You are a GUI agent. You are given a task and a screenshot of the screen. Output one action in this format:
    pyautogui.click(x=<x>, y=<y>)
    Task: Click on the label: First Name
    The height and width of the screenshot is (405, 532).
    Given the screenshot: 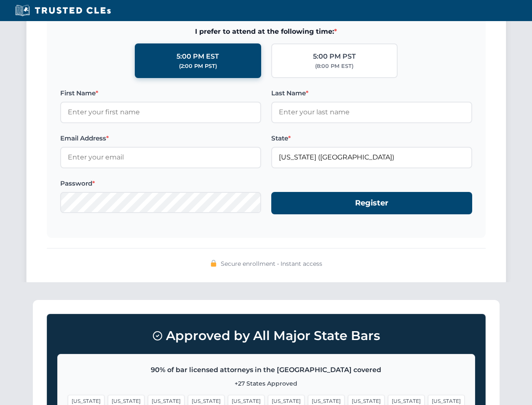 What is the action you would take?
    pyautogui.click(x=161, y=93)
    